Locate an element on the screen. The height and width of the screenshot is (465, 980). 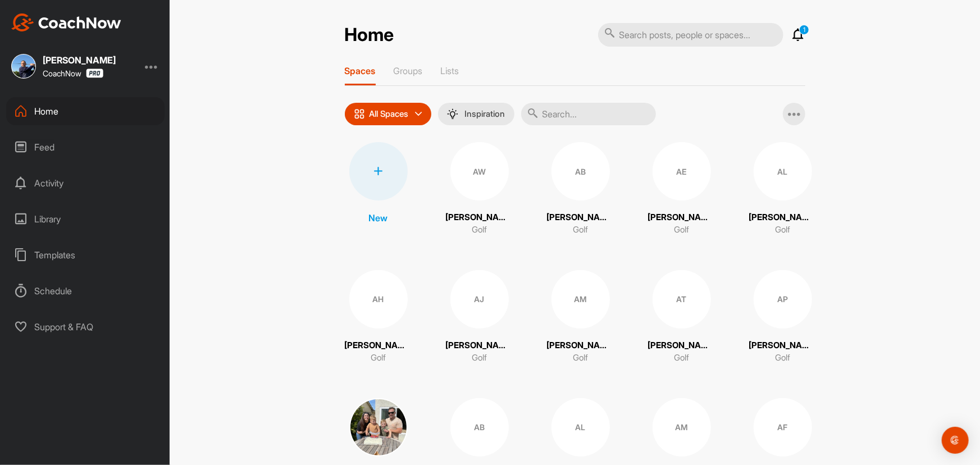
p: Lists is located at coordinates (450, 71).